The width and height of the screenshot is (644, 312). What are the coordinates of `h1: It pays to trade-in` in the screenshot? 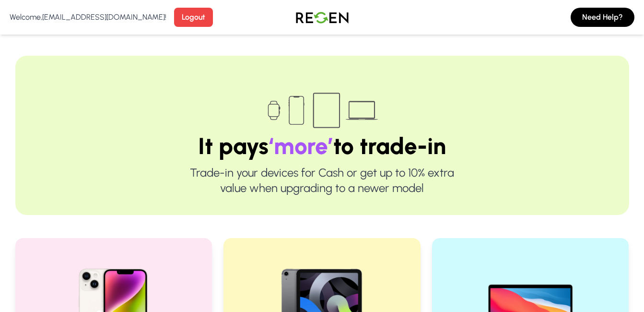 It's located at (322, 146).